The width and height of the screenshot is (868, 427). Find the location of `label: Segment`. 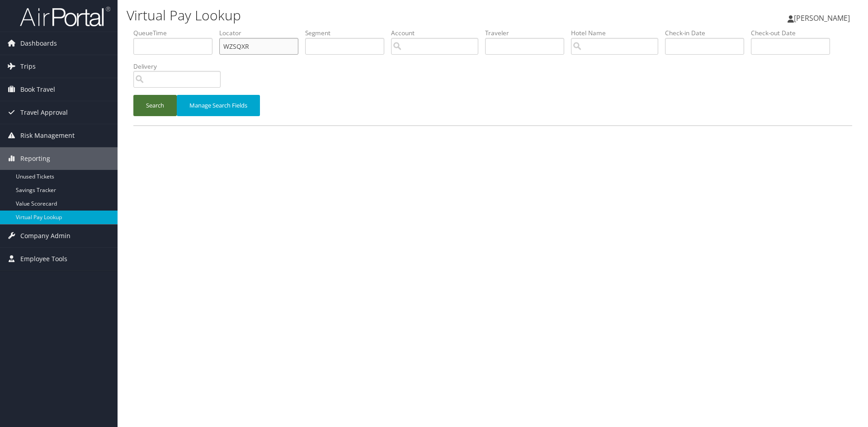

label: Segment is located at coordinates (348, 33).